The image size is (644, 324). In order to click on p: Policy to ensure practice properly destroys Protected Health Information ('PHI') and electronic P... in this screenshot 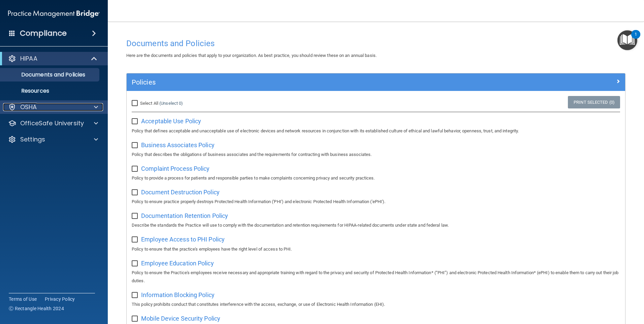, I will do `click(376, 201)`.